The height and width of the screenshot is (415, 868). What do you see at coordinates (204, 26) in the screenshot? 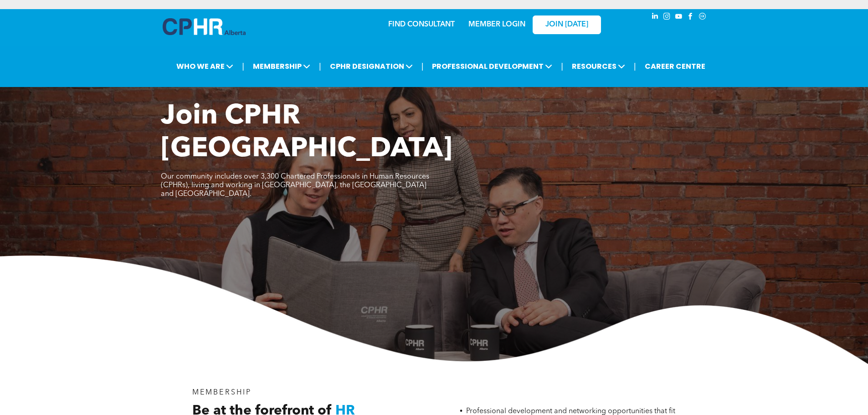
I see `img: A blue and white logo for cp alberta` at bounding box center [204, 26].